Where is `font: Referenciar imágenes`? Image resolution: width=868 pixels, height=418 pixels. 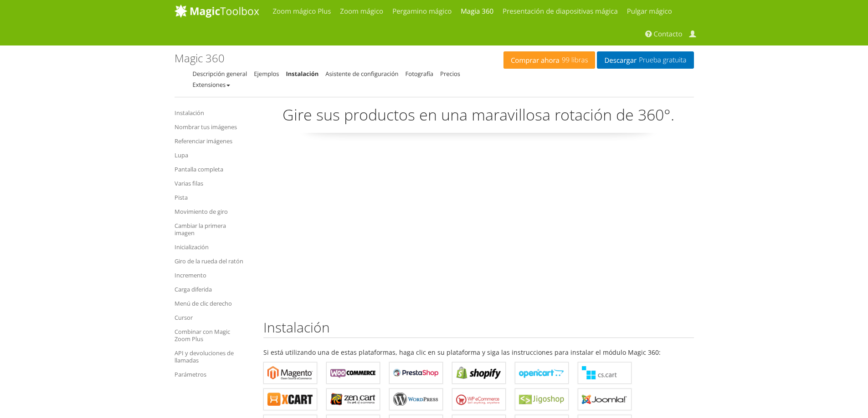
font: Referenciar imágenes is located at coordinates (203, 141).